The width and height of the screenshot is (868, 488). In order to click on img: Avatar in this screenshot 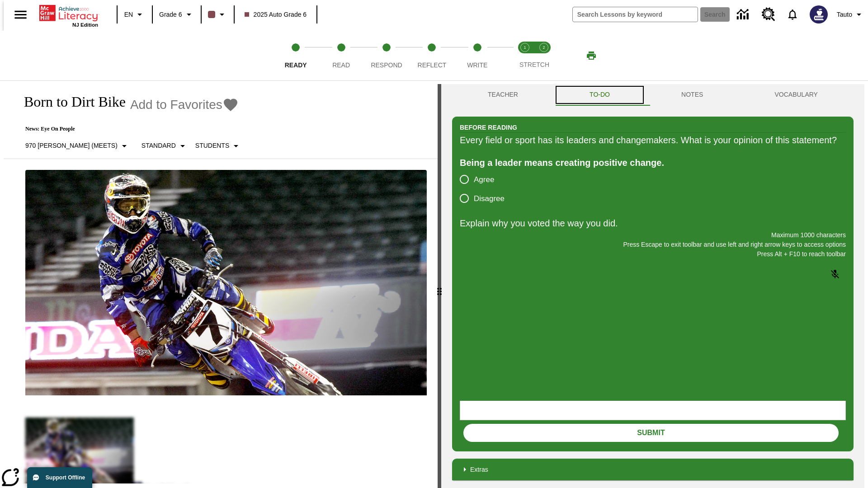, I will do `click(819, 15)`.